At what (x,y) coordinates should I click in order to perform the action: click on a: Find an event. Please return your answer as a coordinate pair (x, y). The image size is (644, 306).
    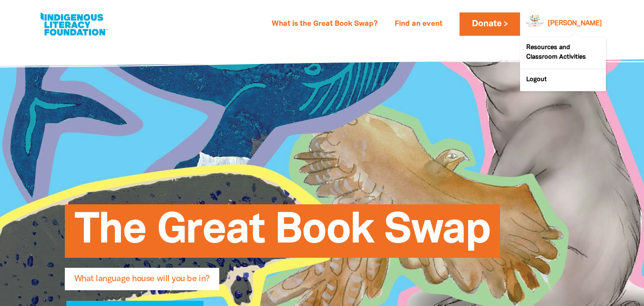
    Looking at the image, I should click on (419, 24).